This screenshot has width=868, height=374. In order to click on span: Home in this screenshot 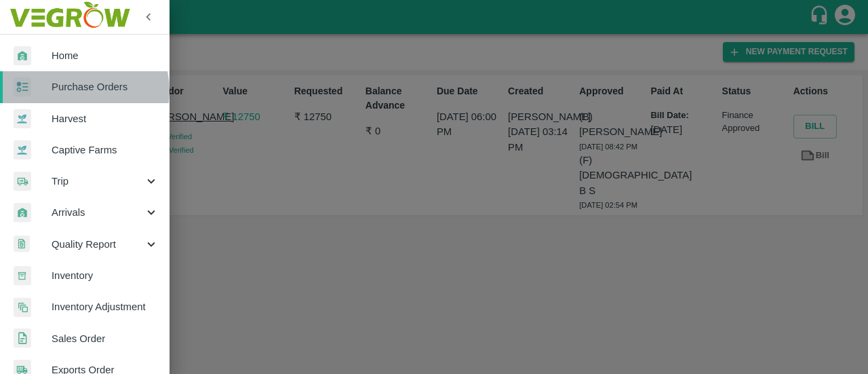, I will do `click(105, 56)`.